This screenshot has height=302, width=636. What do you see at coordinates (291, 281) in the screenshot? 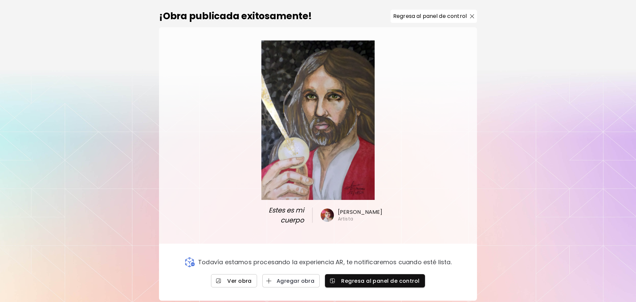
I see `span: Agregar obra` at bounding box center [291, 281].